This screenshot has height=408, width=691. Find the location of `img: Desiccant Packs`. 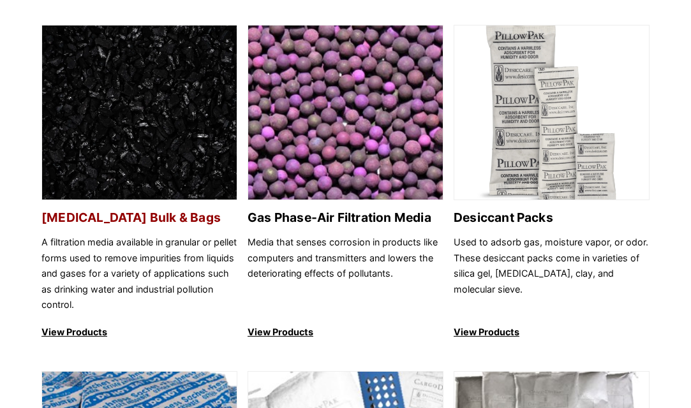

img: Desiccant Packs is located at coordinates (551, 113).